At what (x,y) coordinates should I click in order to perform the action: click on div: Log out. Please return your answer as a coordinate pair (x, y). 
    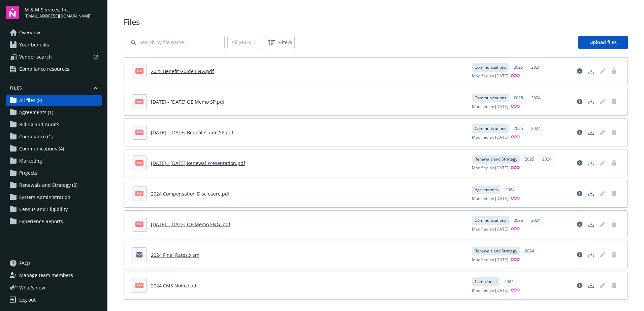
    Looking at the image, I should click on (27, 300).